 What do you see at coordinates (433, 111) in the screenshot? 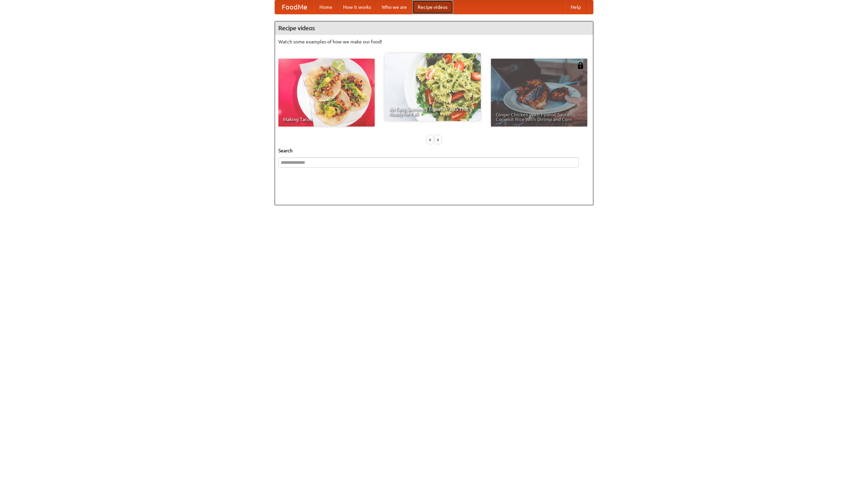
I see `span: An Easy, Summery Tomato Pasta That's Ready for Fall` at bounding box center [433, 111].